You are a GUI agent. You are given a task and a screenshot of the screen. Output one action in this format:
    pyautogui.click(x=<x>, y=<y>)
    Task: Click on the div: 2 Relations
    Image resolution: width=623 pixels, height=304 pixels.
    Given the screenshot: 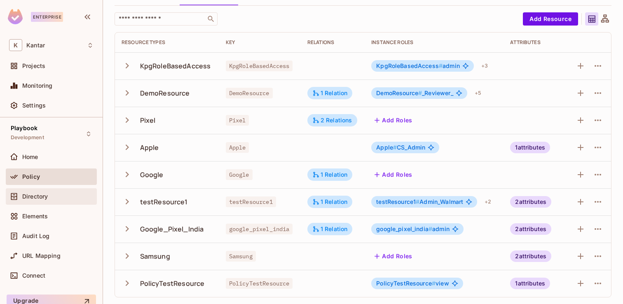 What is the action you would take?
    pyautogui.click(x=332, y=120)
    